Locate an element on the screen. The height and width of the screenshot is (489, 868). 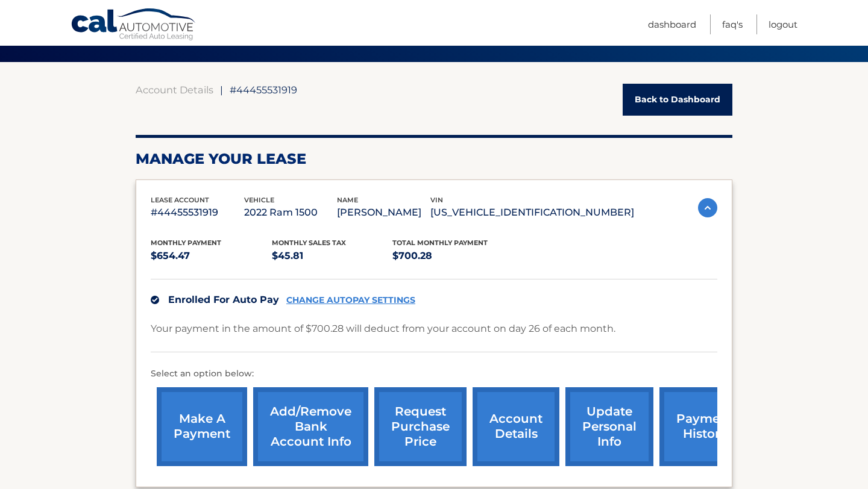
span: Monthly Payment is located at coordinates (186, 243).